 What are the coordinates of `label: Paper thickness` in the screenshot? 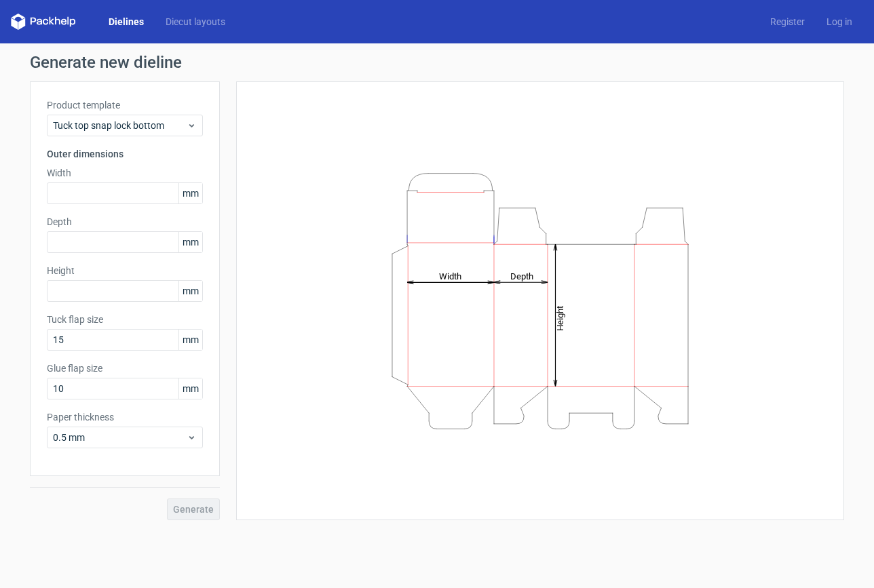 It's located at (125, 417).